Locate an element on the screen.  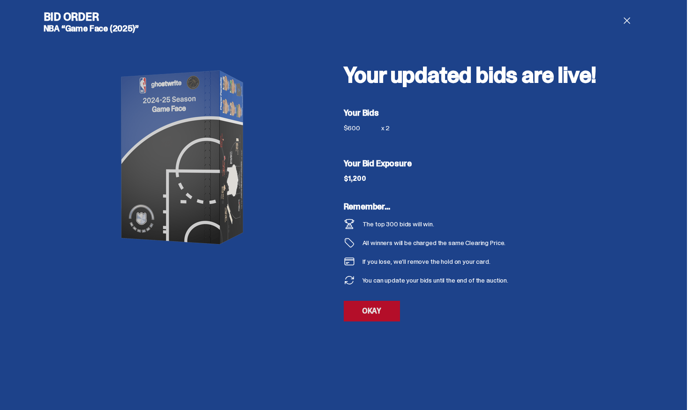
div: x 2 is located at coordinates (389, 131).